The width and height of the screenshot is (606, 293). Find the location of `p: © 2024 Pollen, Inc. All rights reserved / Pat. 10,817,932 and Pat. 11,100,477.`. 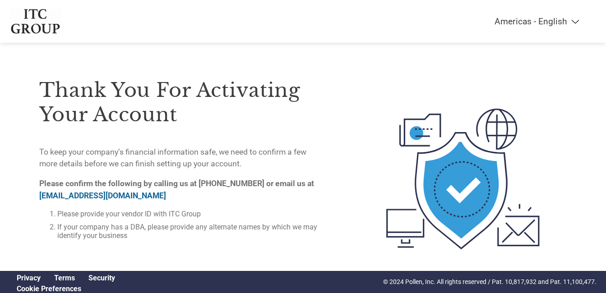

p: © 2024 Pollen, Inc. All rights reserved / Pat. 10,817,932 and Pat. 11,100,477. is located at coordinates (489, 282).